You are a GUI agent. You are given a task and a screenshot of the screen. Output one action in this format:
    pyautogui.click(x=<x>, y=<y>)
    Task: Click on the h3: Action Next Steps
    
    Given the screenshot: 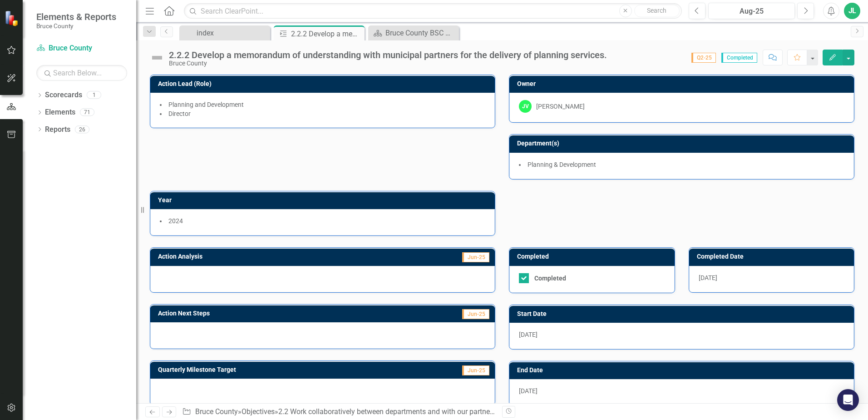 What is the action you would take?
    pyautogui.click(x=266, y=313)
    